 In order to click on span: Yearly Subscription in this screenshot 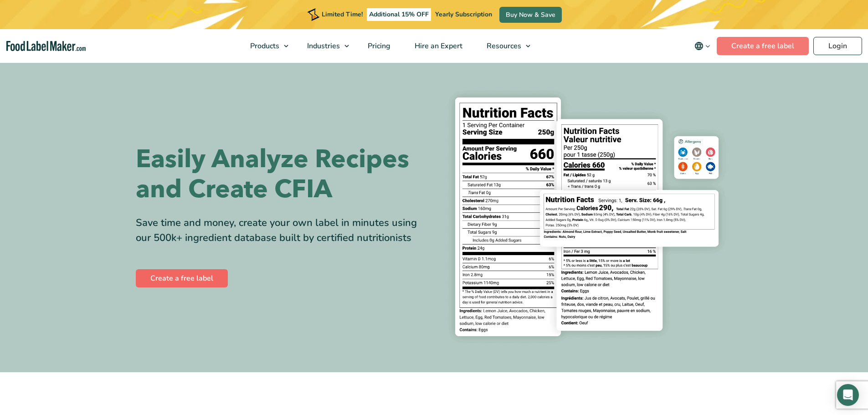, I will do `click(463, 14)`.